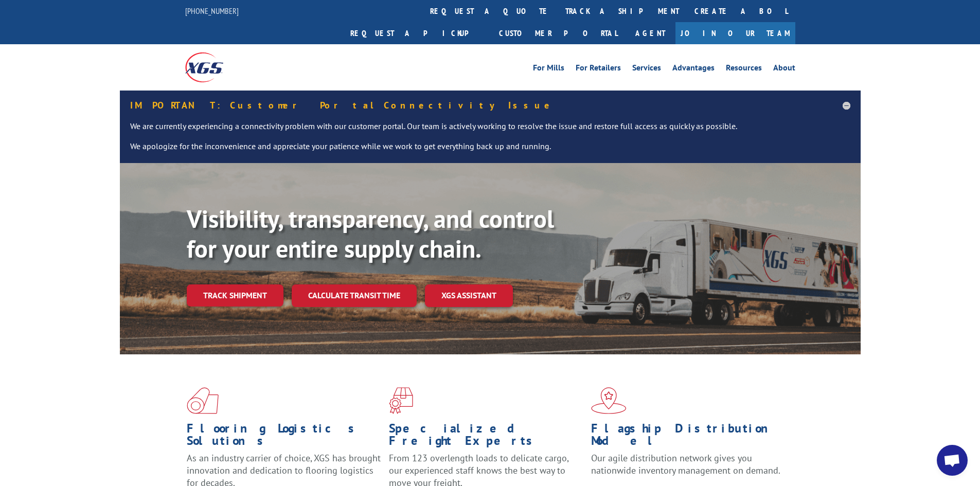 The height and width of the screenshot is (486, 980). What do you see at coordinates (686, 464) in the screenshot?
I see `span: Our agile distribution network gives you nationwide inventory management on demand.` at bounding box center [686, 464].